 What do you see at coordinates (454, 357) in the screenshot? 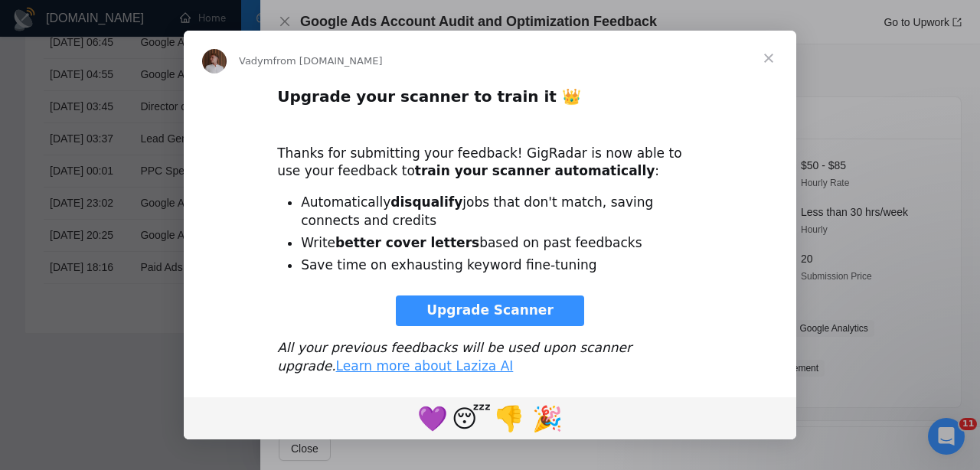
I see `i: All your previous feedbacks will be used upon scanner upgrade.` at bounding box center [454, 357].